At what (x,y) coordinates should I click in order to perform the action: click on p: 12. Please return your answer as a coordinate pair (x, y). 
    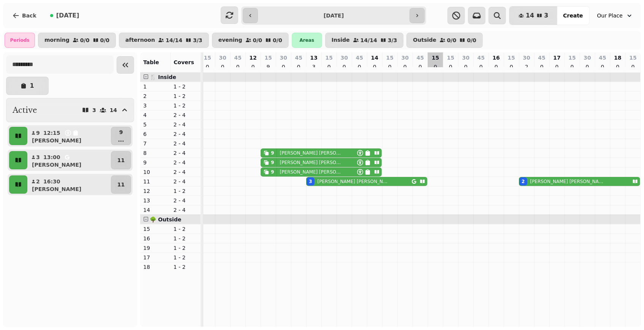
    Looking at the image, I should click on (155, 191).